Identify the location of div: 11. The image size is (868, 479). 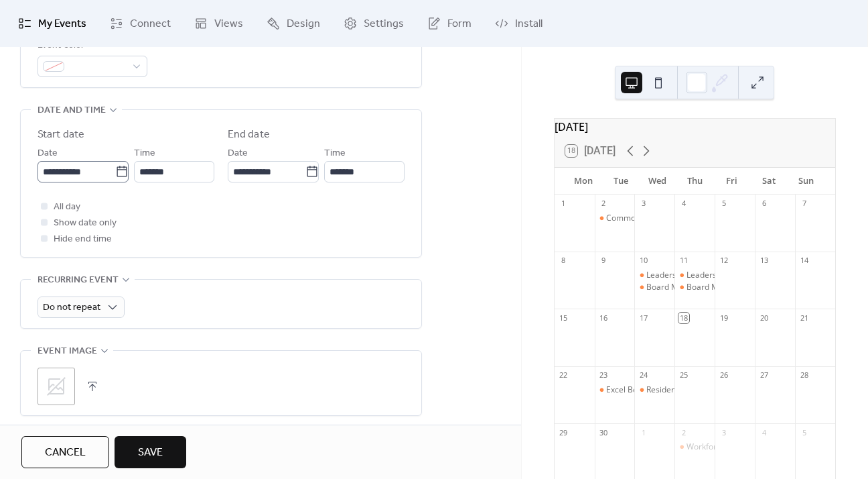
(683, 260).